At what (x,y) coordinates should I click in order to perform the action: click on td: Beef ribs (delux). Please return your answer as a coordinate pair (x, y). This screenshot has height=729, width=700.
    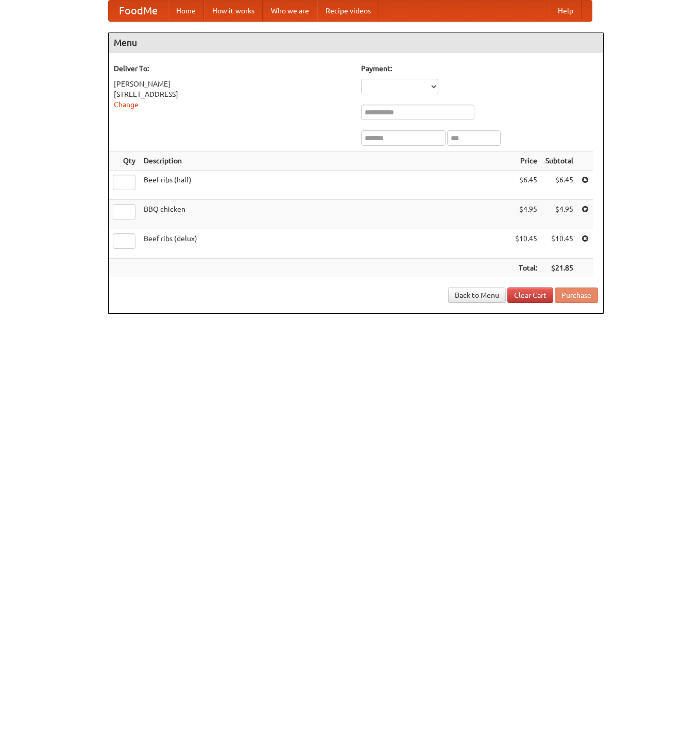
    Looking at the image, I should click on (325, 244).